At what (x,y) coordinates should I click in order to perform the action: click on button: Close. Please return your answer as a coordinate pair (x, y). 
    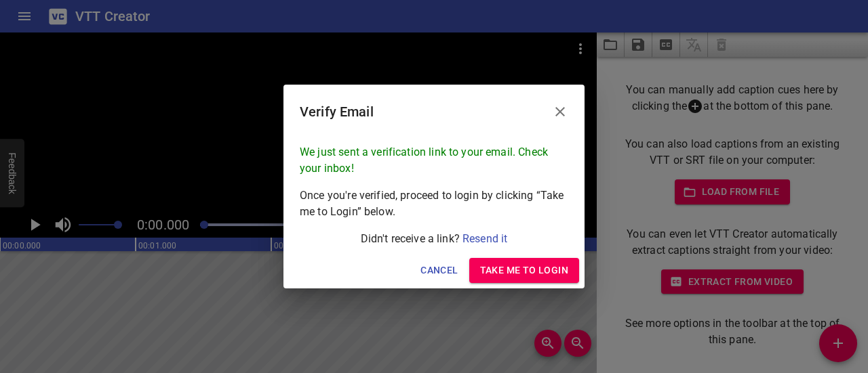
    Looking at the image, I should click on (560, 112).